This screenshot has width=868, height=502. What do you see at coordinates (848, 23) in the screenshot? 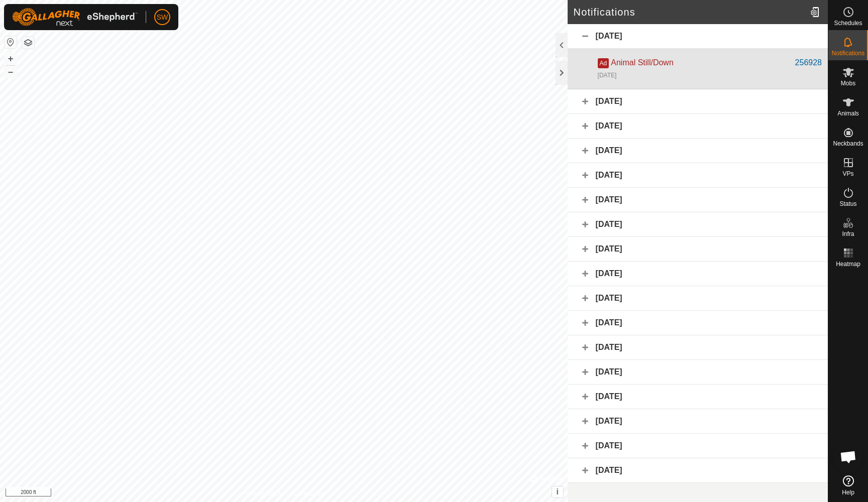
I see `span: Schedules` at bounding box center [848, 23].